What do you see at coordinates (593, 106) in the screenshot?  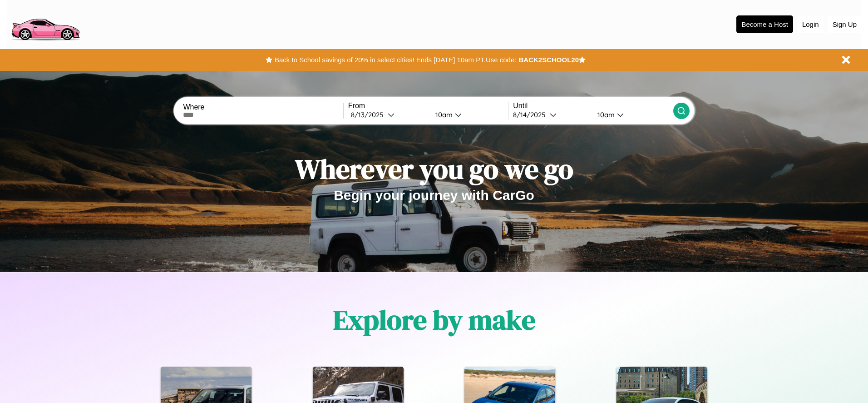 I see `label: Until` at bounding box center [593, 106].